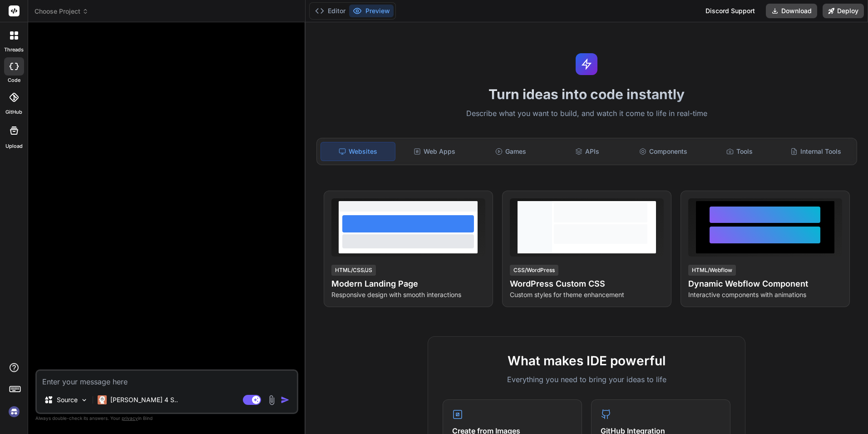 The image size is (868, 434). What do you see at coordinates (730, 11) in the screenshot?
I see `div: Discord Support` at bounding box center [730, 11].